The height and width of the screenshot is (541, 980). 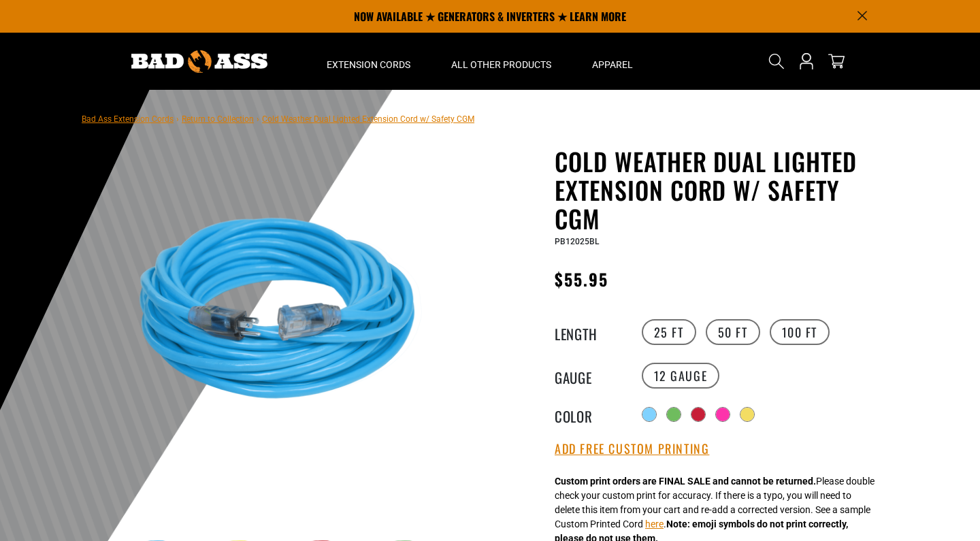 I want to click on span: $55.95, so click(x=581, y=279).